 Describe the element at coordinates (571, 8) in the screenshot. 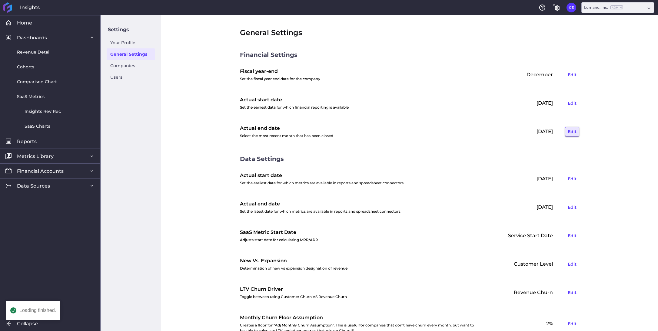

I see `button: User Menu` at that location.